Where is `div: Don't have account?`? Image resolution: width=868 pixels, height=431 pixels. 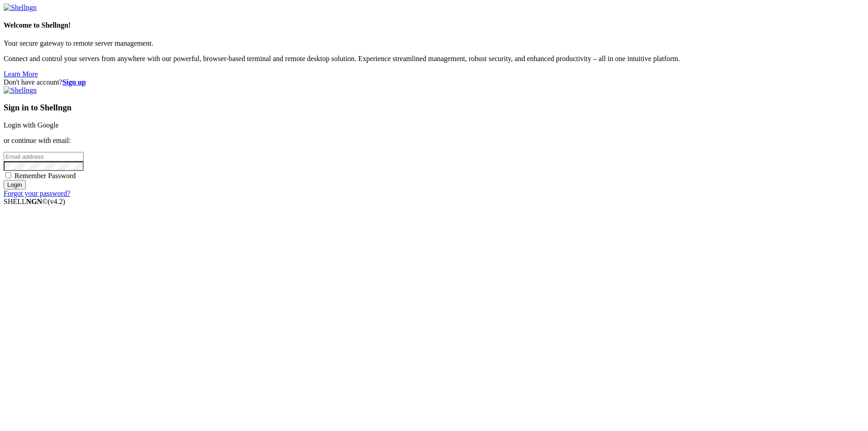
div: Don't have account? is located at coordinates (434, 82).